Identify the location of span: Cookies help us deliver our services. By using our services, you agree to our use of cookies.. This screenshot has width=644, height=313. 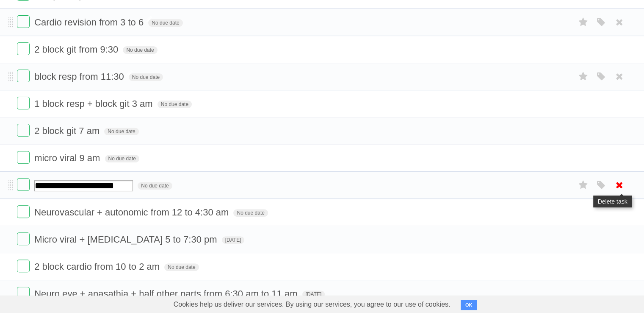
(312, 304).